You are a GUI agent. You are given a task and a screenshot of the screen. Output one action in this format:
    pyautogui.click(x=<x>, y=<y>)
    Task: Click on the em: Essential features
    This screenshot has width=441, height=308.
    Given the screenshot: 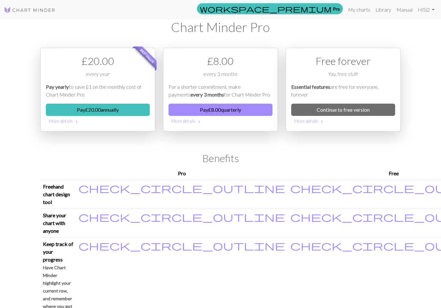 What is the action you would take?
    pyautogui.click(x=311, y=87)
    